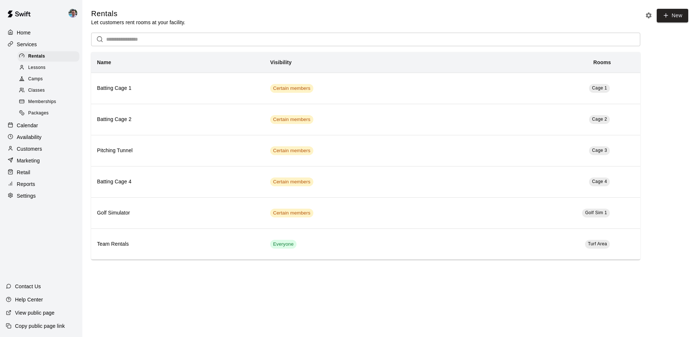 The height and width of the screenshot is (337, 697). Describe the element at coordinates (37, 68) in the screenshot. I see `span: Lessons` at that location.